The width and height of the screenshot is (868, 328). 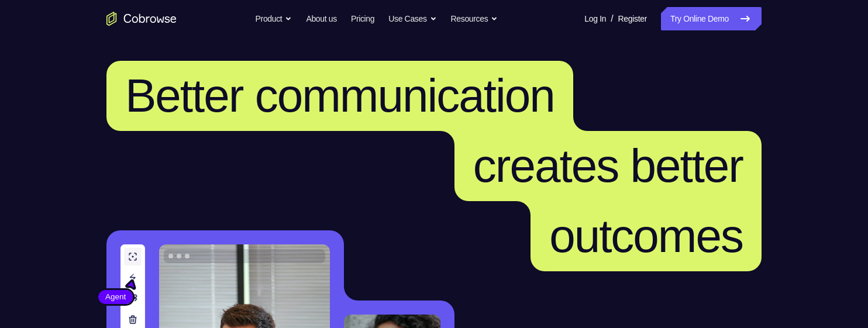 I want to click on a: Log In, so click(x=595, y=19).